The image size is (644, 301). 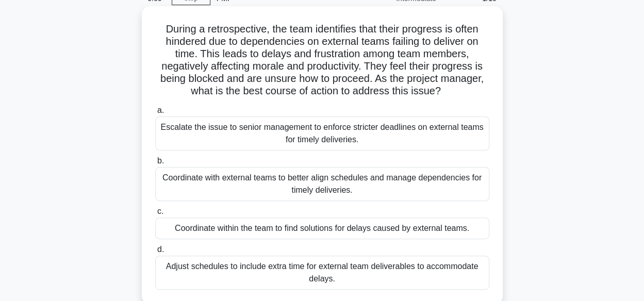 What do you see at coordinates (160, 249) in the screenshot?
I see `span: d.` at bounding box center [160, 249].